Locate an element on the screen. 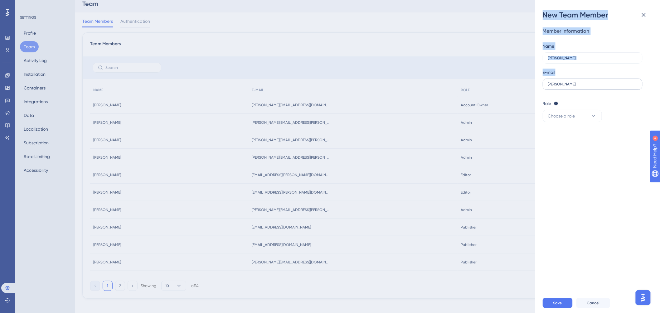 Image resolution: width=660 pixels, height=313 pixels. span: Role is located at coordinates (547, 104).